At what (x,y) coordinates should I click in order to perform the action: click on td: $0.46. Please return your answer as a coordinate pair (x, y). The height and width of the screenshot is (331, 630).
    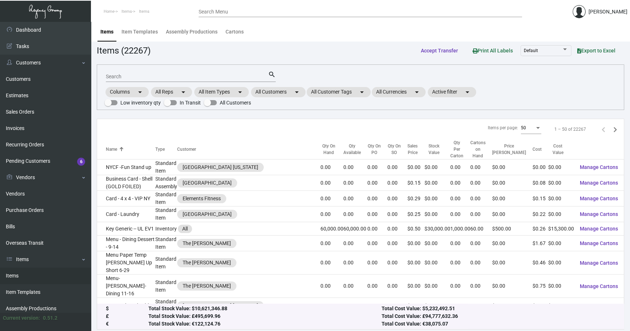
    Looking at the image, I should click on (540, 263).